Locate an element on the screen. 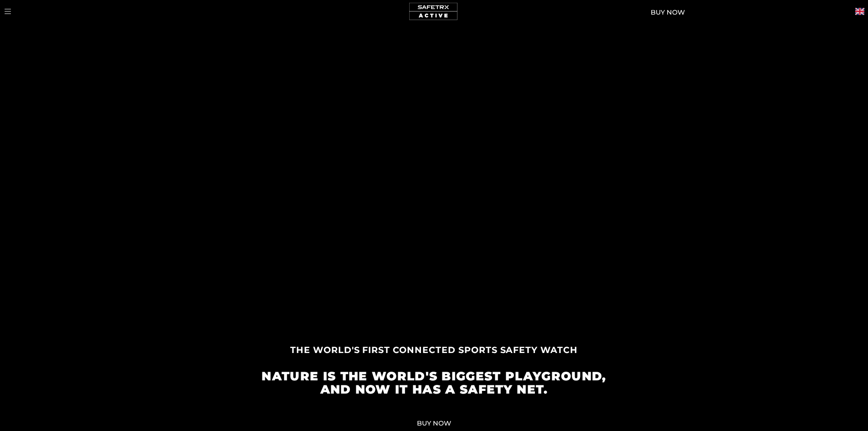 This screenshot has width=868, height=431. button: Change language is located at coordinates (860, 11).